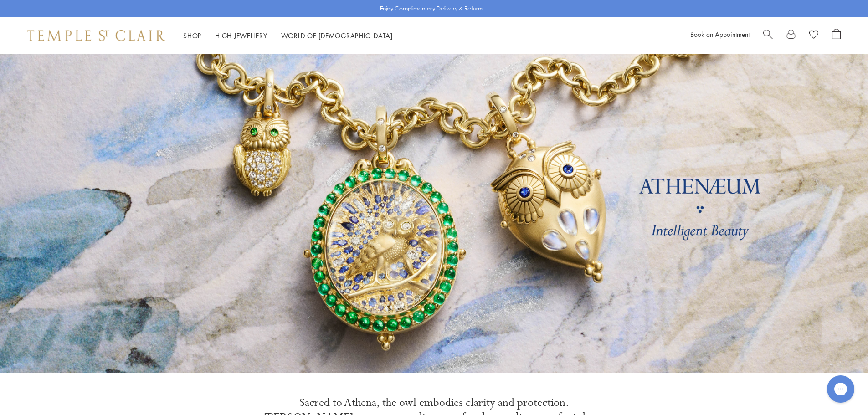 The width and height of the screenshot is (868, 415). I want to click on img: Temple St. Clair, so click(96, 35).